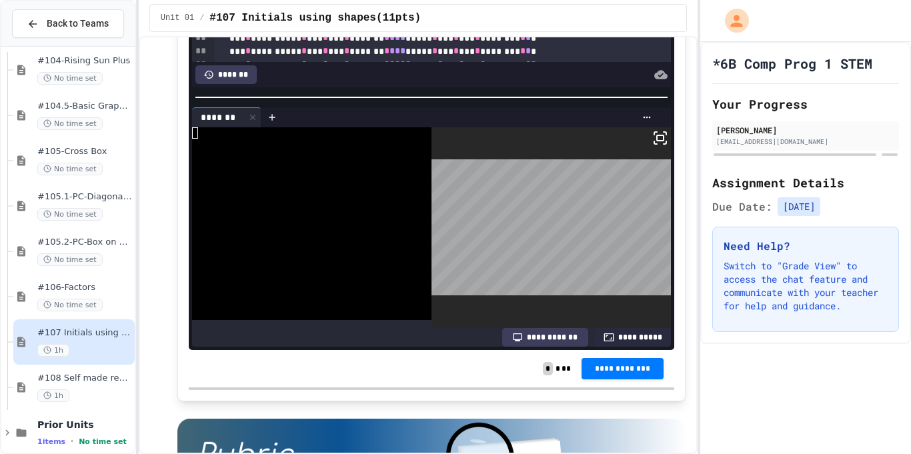  I want to click on span: Due Date:, so click(742, 207).